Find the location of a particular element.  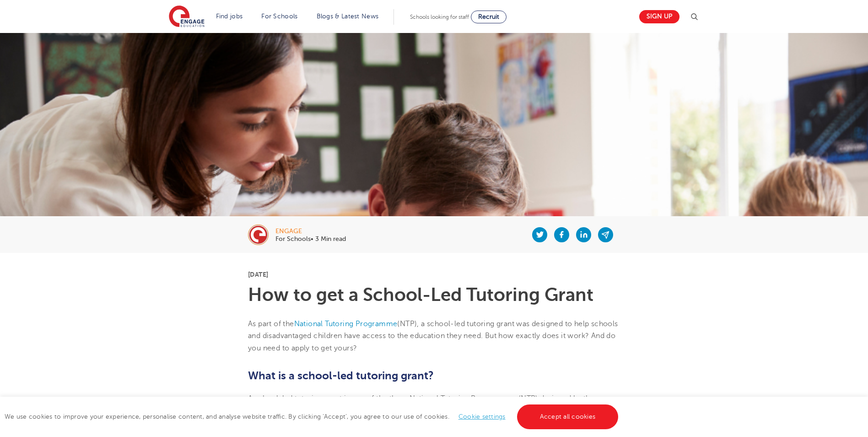

a: Blogs & Latest News is located at coordinates (348, 16).